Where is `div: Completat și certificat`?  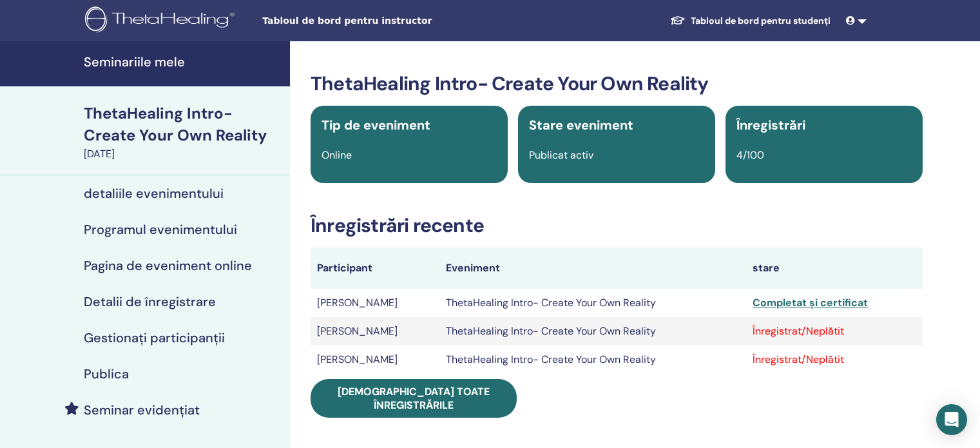 div: Completat și certificat is located at coordinates (834, 302).